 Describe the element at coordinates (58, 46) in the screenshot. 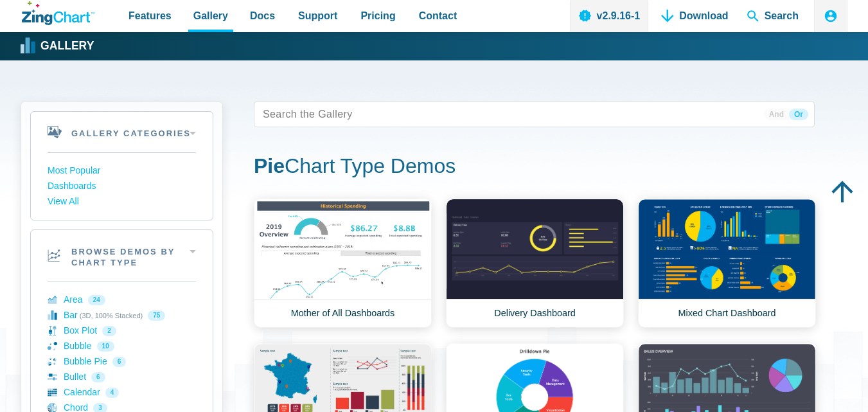

I see `a: Gallery` at that location.